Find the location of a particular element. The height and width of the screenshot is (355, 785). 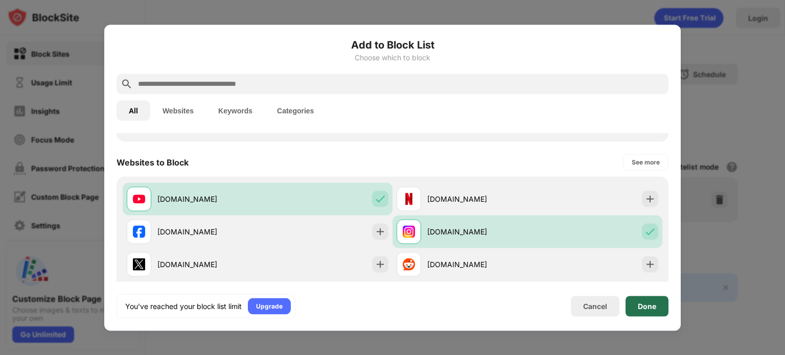

div: Websites to Block is located at coordinates (152, 162).